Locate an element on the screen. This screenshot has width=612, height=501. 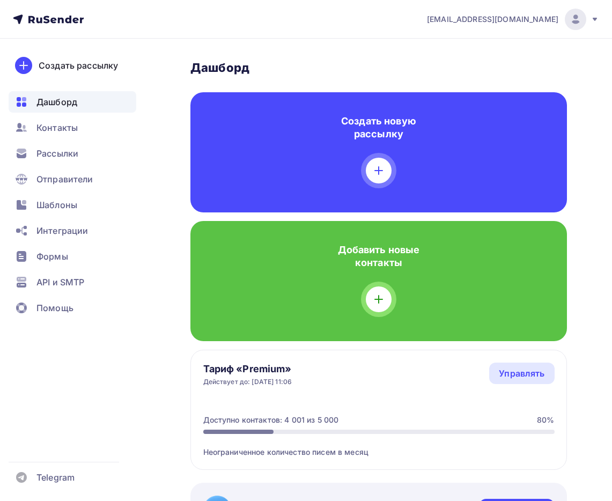
span: Дашборд is located at coordinates (57, 102).